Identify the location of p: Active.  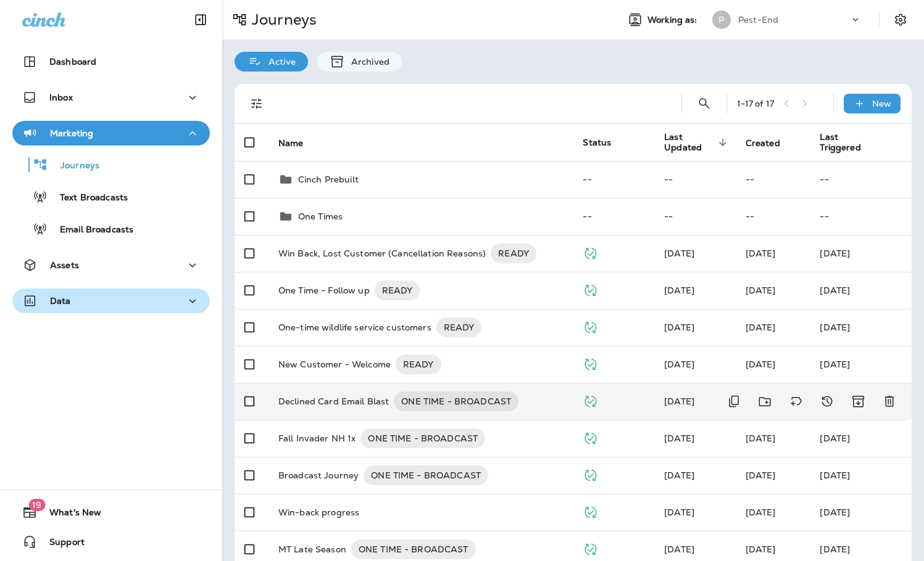
(279, 62).